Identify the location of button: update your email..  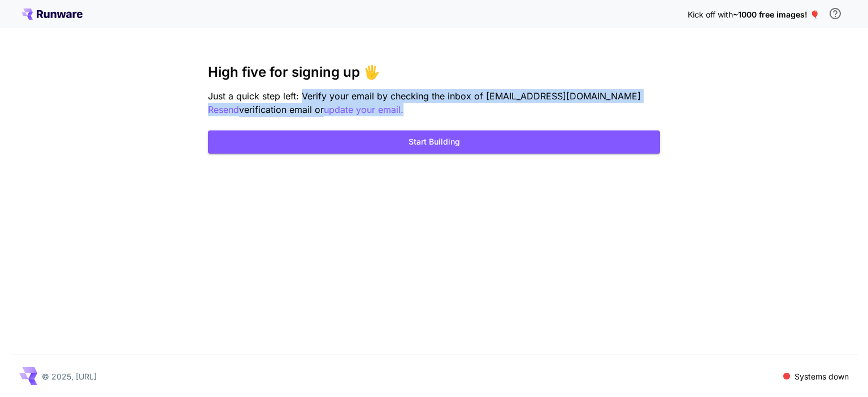
(363, 110).